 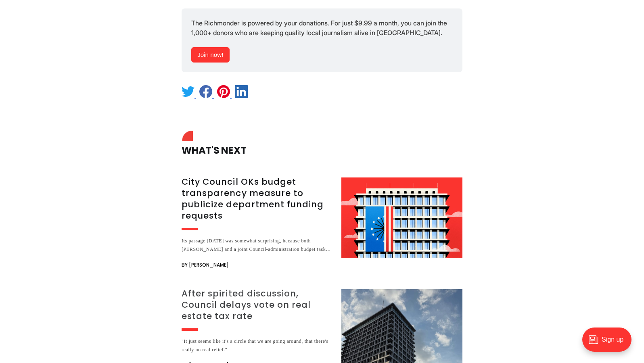 I want to click on h3: City Council OKs budget transparency measure to publicize department funding requests, so click(x=257, y=199).